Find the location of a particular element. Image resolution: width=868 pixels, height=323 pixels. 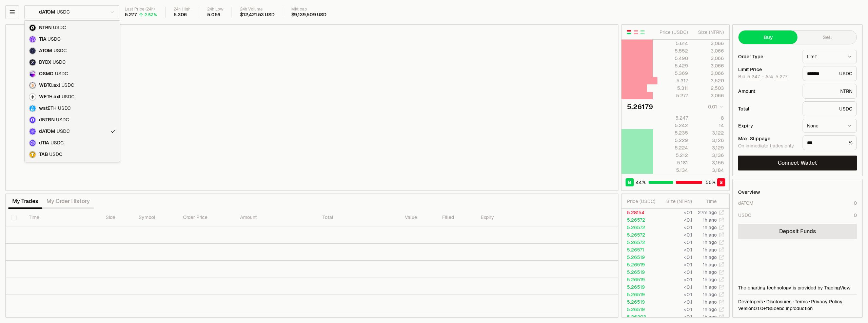

img: ntrn.png is located at coordinates (33, 28).